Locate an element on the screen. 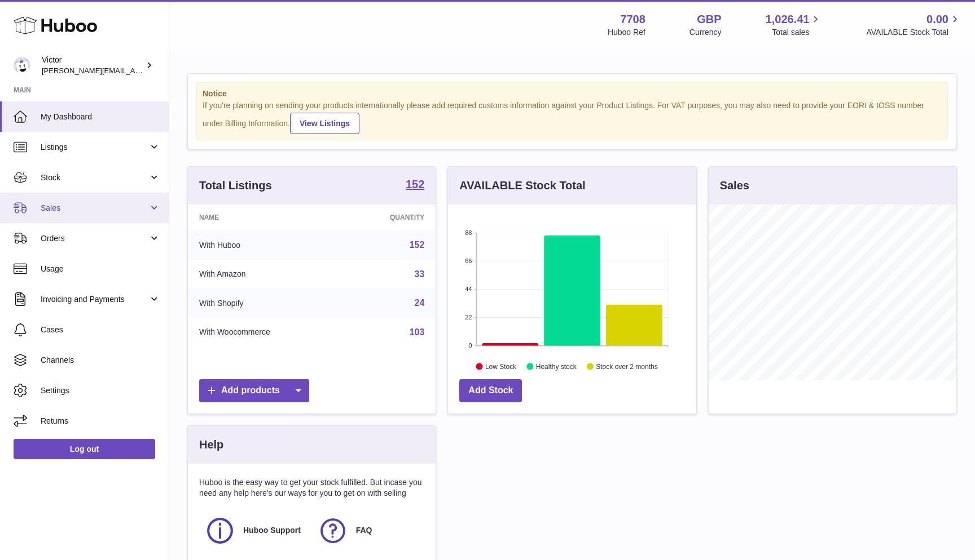  div: Currency is located at coordinates (705, 32).